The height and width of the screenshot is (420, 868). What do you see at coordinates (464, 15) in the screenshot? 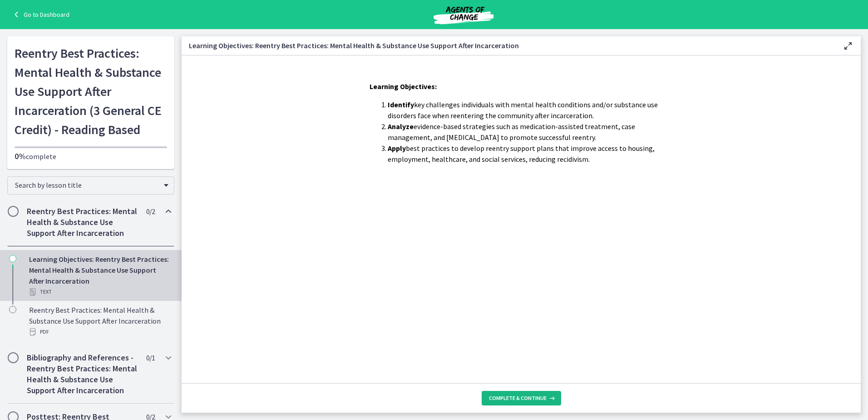
I see `img: Agents of Change` at bounding box center [464, 15].